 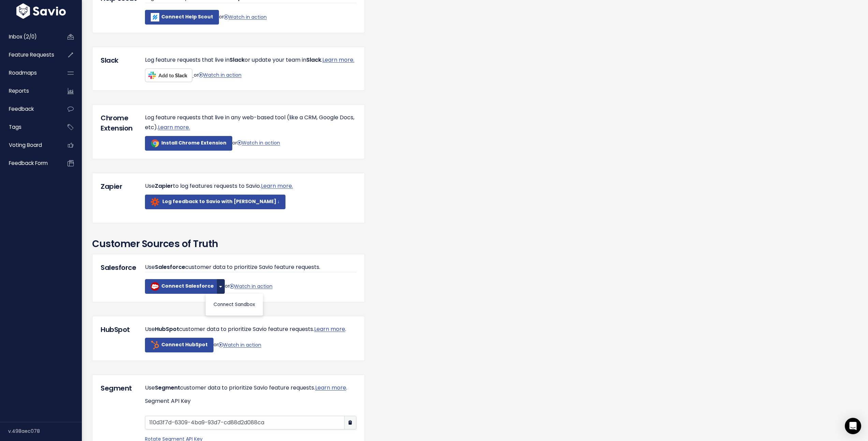 I want to click on span: Feature Requests, so click(x=31, y=54).